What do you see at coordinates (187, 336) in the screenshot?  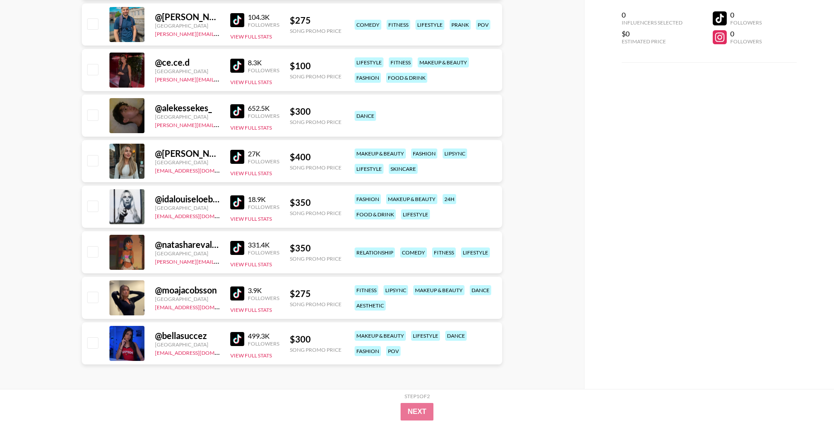 I see `div: @ bellasuccez` at bounding box center [187, 336].